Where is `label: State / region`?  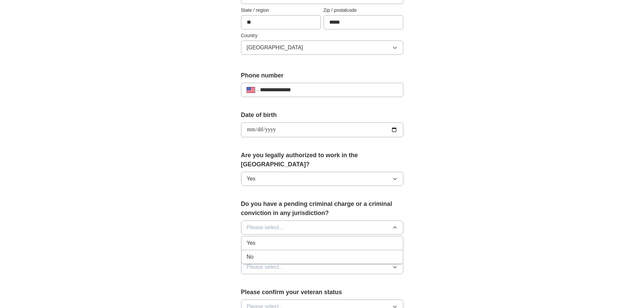
label: State / region is located at coordinates (281, 10).